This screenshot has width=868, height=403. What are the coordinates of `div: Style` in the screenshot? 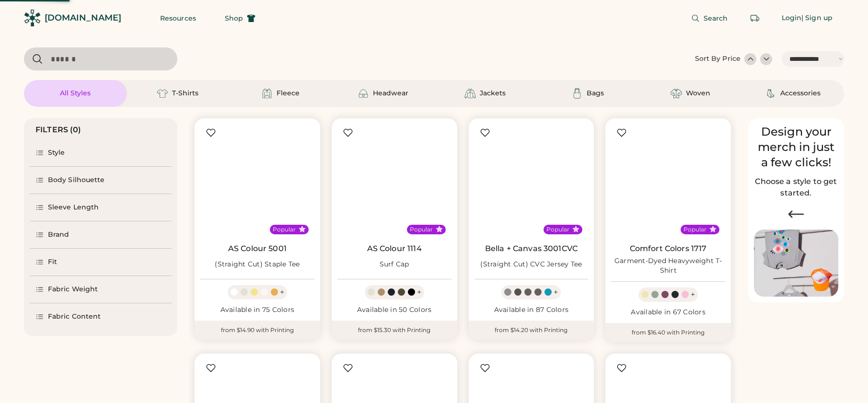 It's located at (57, 153).